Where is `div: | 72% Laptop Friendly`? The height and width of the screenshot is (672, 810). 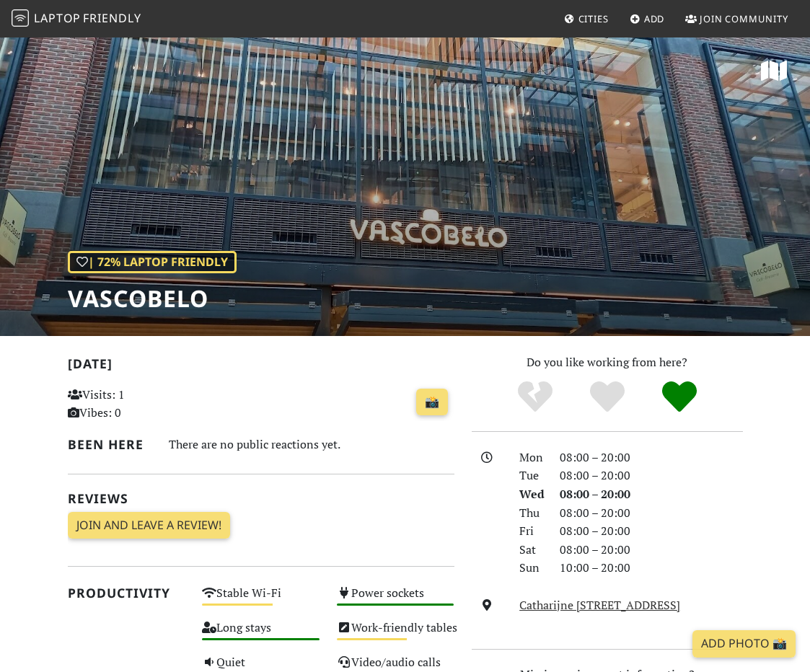 div: | 72% Laptop Friendly is located at coordinates (152, 262).